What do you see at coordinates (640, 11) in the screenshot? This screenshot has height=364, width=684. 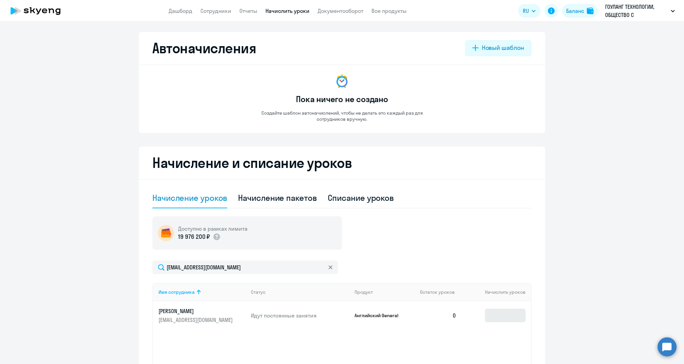 I see `button: ГОУЛАНГ ТЕХНОЛОГИИ, ОБЩЕСТВО С ОГРАНИЧЕННОЙ ОТВЕТСТВЕННОСТЬЮ "ГОУЛАНГ ТЕХНОЛОГИИ"` at bounding box center [640, 11].